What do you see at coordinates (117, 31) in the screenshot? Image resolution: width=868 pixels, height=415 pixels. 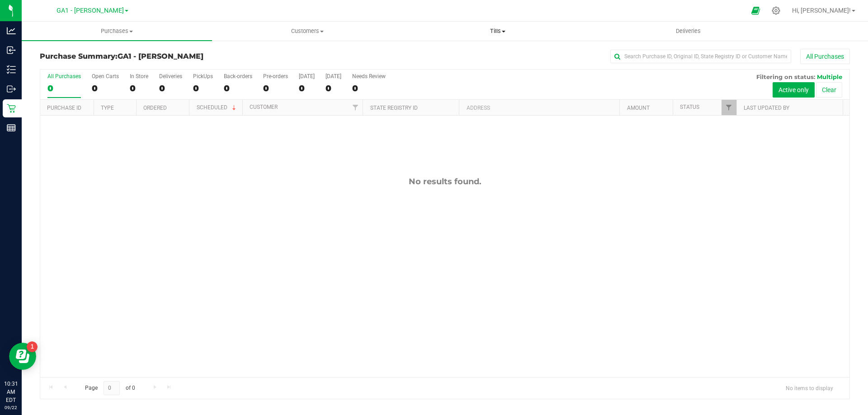 I see `a: Purchases` at bounding box center [117, 31].